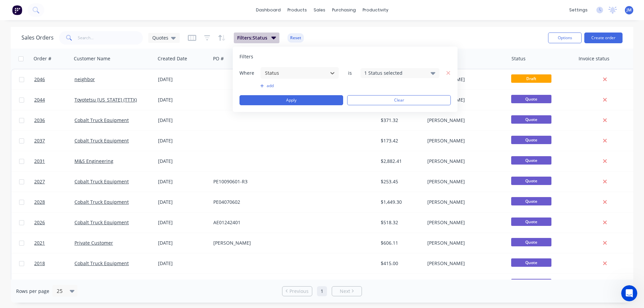 The image size is (644, 308). Describe the element at coordinates (55, 182) in the screenshot. I see `a: 2027` at that location.